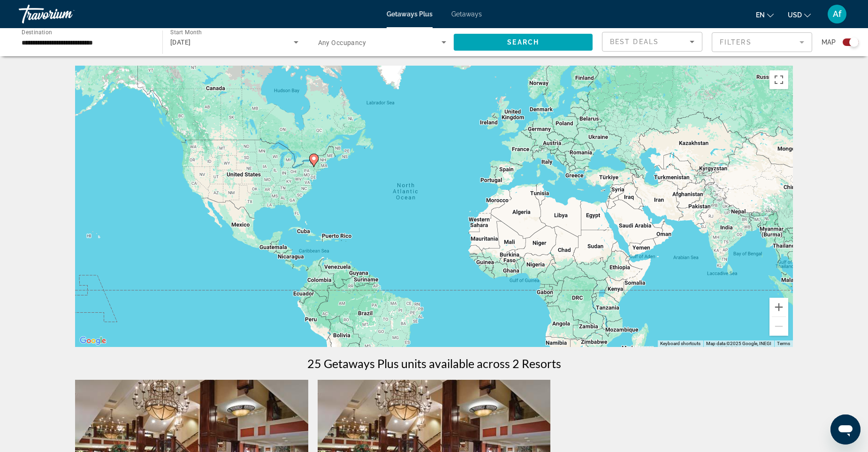 Image resolution: width=868 pixels, height=452 pixels. What do you see at coordinates (783, 343) in the screenshot?
I see `a: Terms (opens in new tab)` at bounding box center [783, 343].